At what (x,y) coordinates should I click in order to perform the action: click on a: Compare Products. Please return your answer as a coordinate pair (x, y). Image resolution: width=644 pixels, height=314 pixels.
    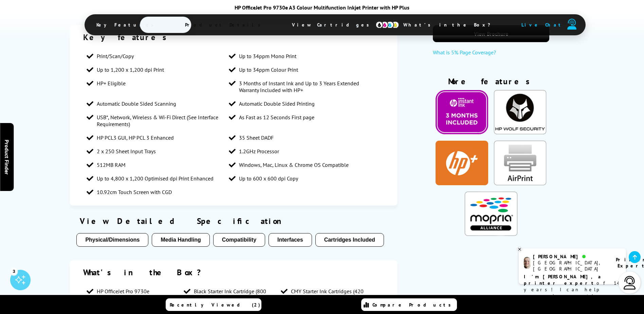
    Looking at the image, I should click on (409, 304).